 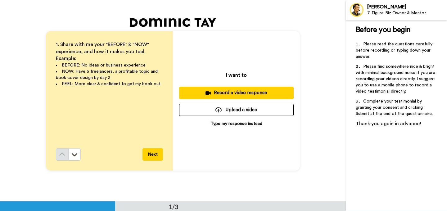 What do you see at coordinates (104, 65) in the screenshot?
I see `span: BEFORE: No ideas or business experience` at bounding box center [104, 65].